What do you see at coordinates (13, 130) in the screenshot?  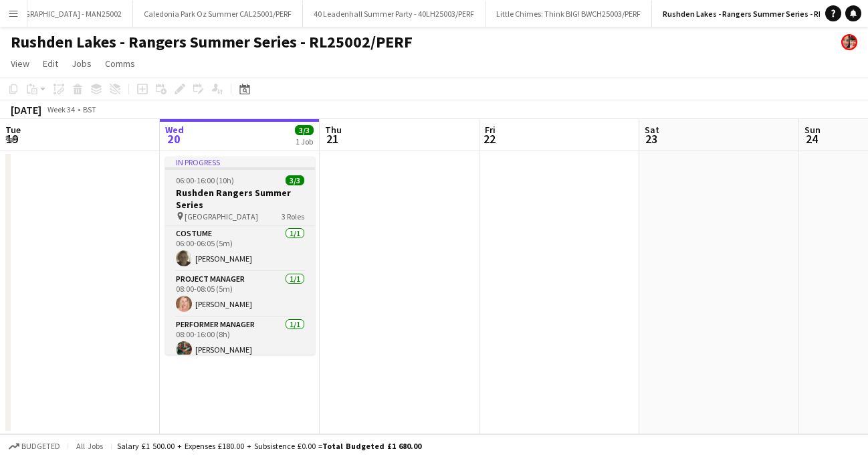 I see `span: Tue` at bounding box center [13, 130].